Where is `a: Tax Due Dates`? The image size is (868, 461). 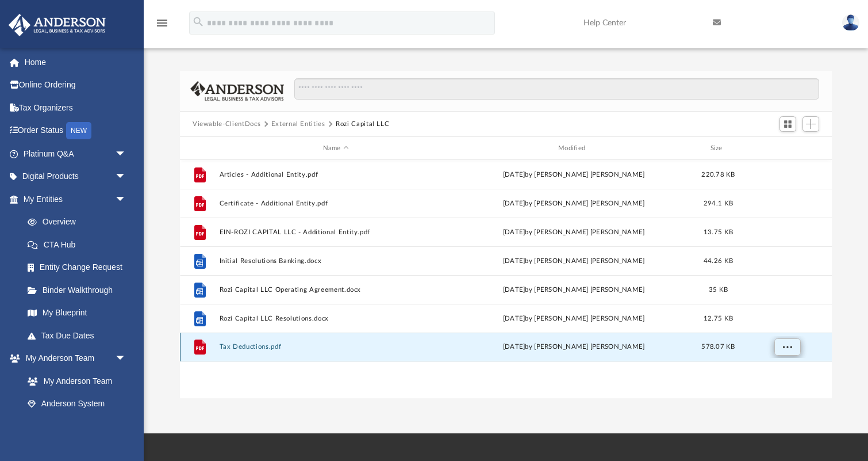 a: Tax Due Dates is located at coordinates (80, 335).